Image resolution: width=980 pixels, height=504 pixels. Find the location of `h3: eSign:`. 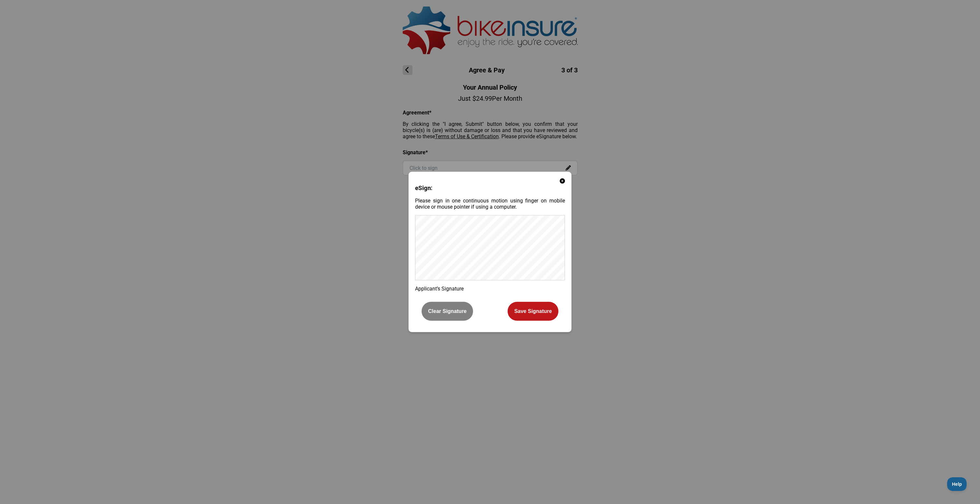

h3: eSign: is located at coordinates (490, 188).